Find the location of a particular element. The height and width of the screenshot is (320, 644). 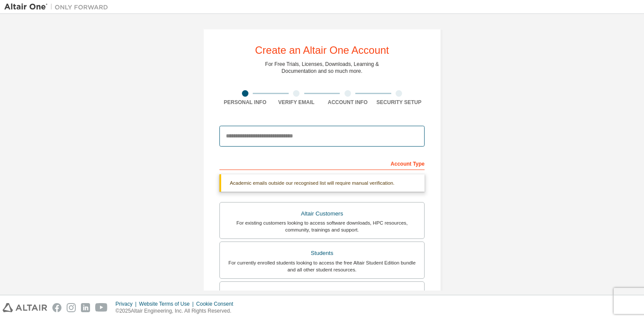

img: Altair One is located at coordinates (59, 7).